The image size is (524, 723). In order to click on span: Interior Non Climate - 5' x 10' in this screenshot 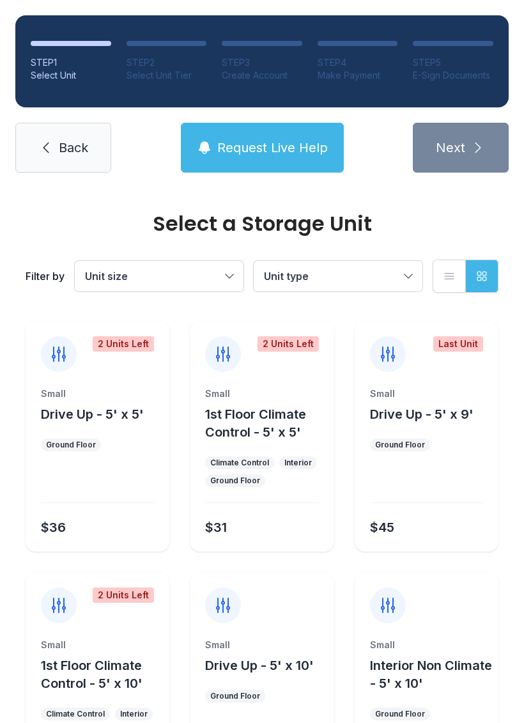, I will do `click(431, 674)`.